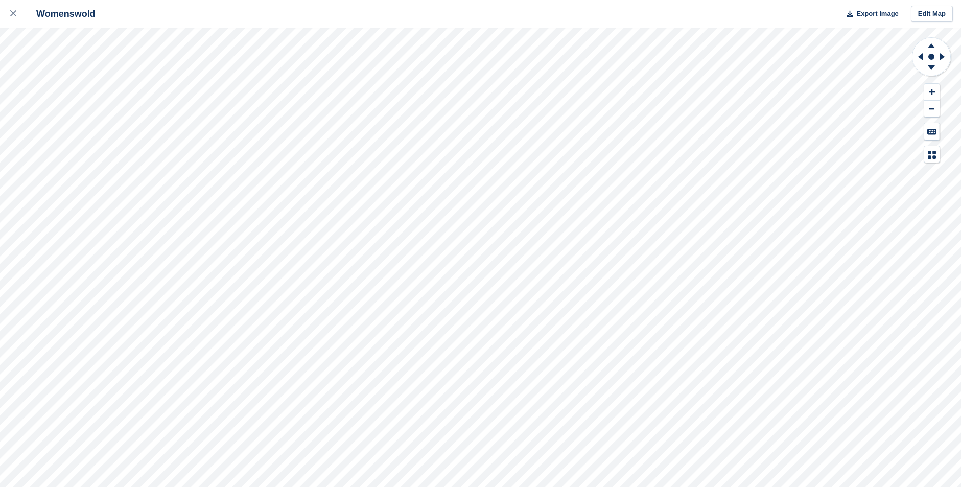  What do you see at coordinates (932, 154) in the screenshot?
I see `button: Map Legend` at bounding box center [932, 154].